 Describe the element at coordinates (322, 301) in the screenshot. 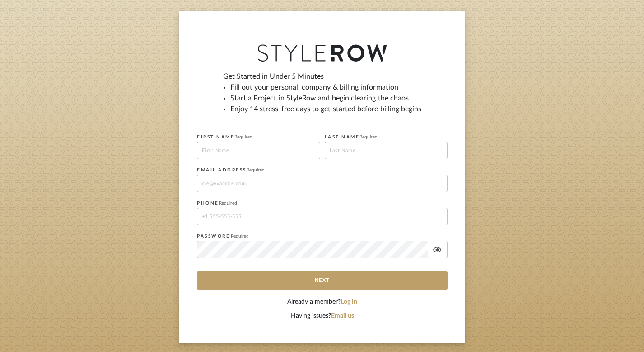

I see `div: Already a member?` at that location.